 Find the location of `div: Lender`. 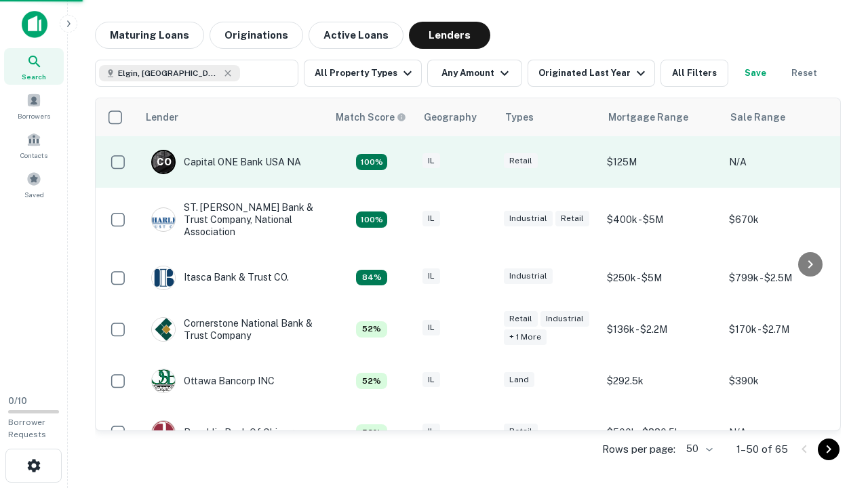

div: Lender is located at coordinates (162, 118).